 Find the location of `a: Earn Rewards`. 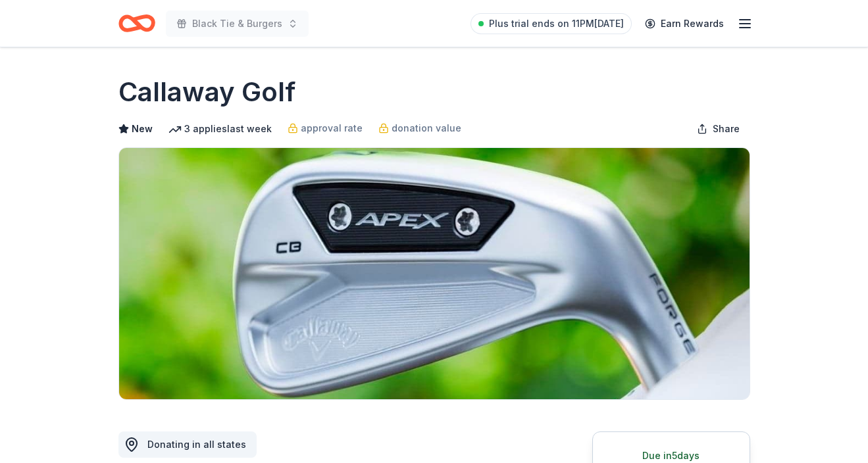

a: Earn Rewards is located at coordinates (684, 24).